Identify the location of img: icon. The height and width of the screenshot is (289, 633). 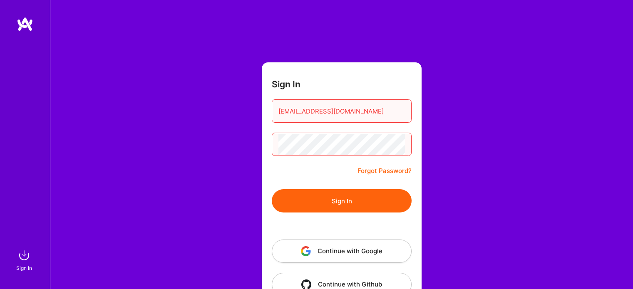
(306, 251).